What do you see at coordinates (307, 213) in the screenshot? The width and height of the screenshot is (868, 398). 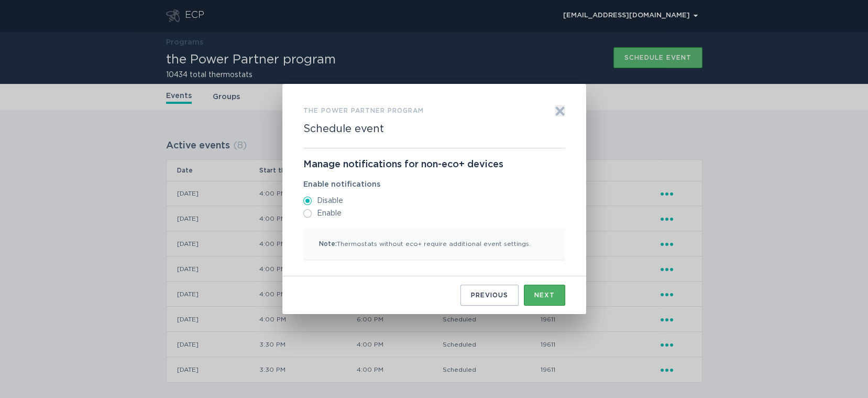 I see `input: Enable` at bounding box center [307, 213].